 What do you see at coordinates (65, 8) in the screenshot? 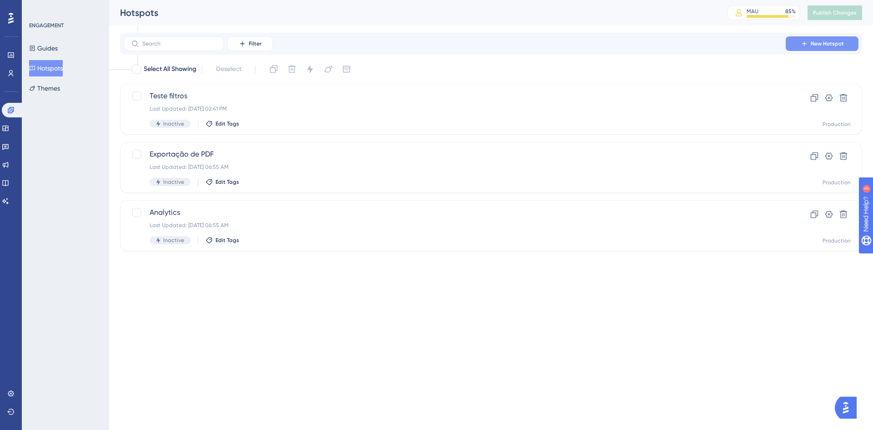
I see `div: 3` at bounding box center [65, 8].